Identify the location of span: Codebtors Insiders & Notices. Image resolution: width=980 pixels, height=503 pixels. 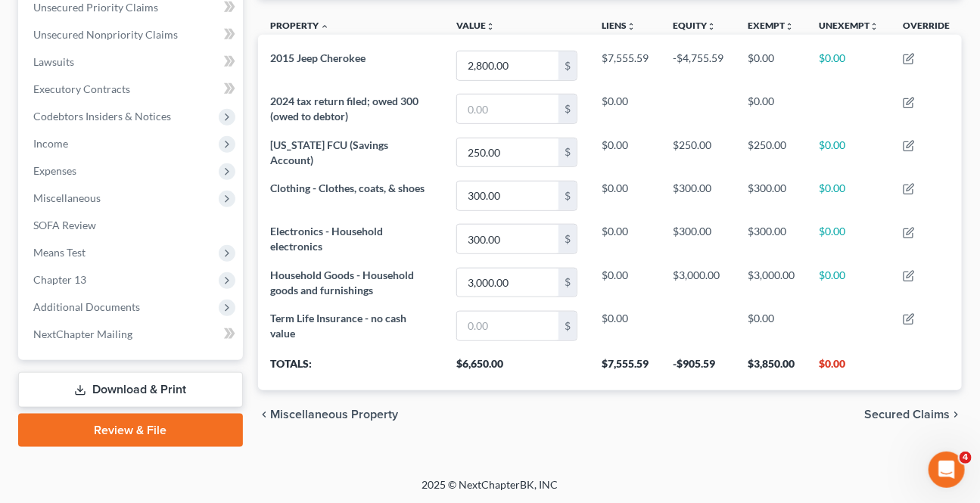
(102, 116).